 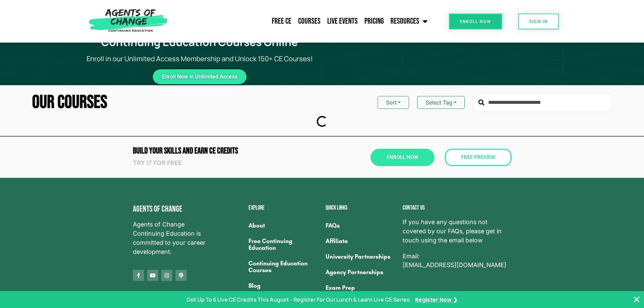 What do you see at coordinates (478, 157) in the screenshot?
I see `span: Free Preview` at bounding box center [478, 157].